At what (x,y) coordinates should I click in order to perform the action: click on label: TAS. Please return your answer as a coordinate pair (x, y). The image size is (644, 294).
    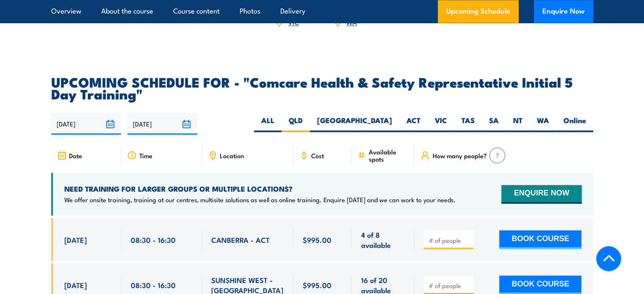
    Looking at the image, I should click on (467, 124).